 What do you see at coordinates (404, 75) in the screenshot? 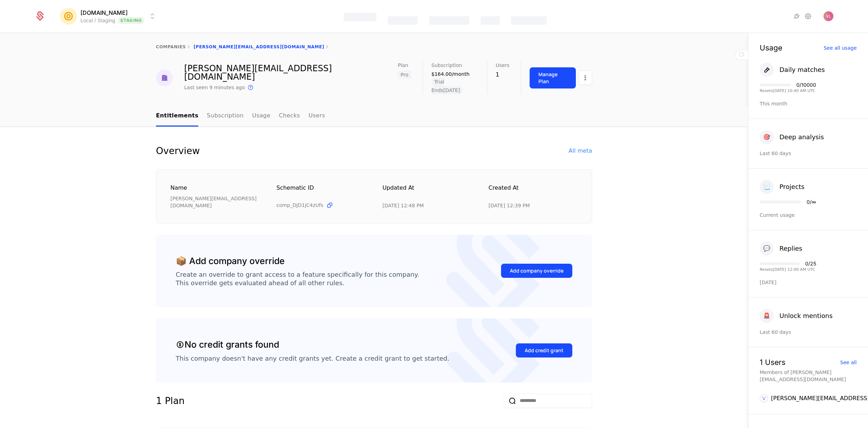
I see `span: Pro` at bounding box center [404, 75].